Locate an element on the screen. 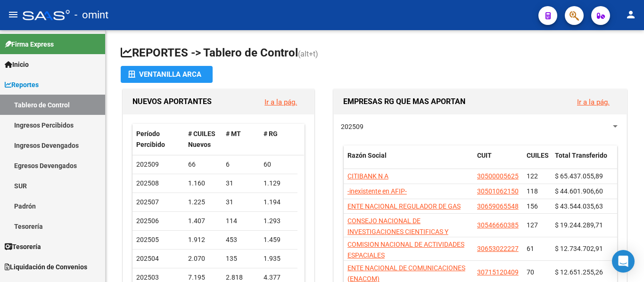 Image resolution: width=644 pixels, height=282 pixels. div: 2.070 is located at coordinates (203, 258).